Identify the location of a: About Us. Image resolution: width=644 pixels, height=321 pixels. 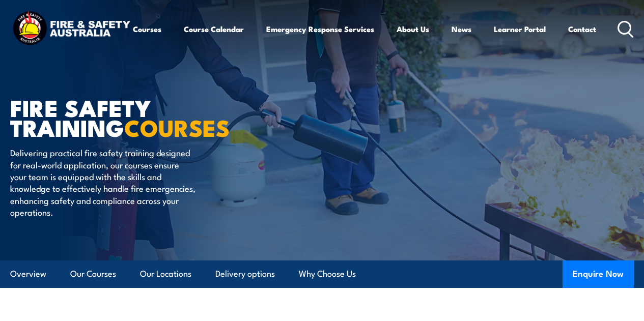
(413, 29).